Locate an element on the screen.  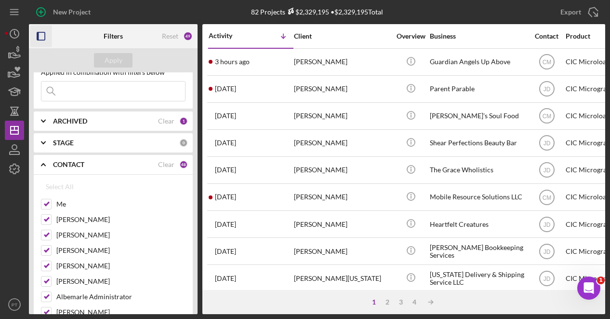
b: CONTACT is located at coordinates (68, 164).